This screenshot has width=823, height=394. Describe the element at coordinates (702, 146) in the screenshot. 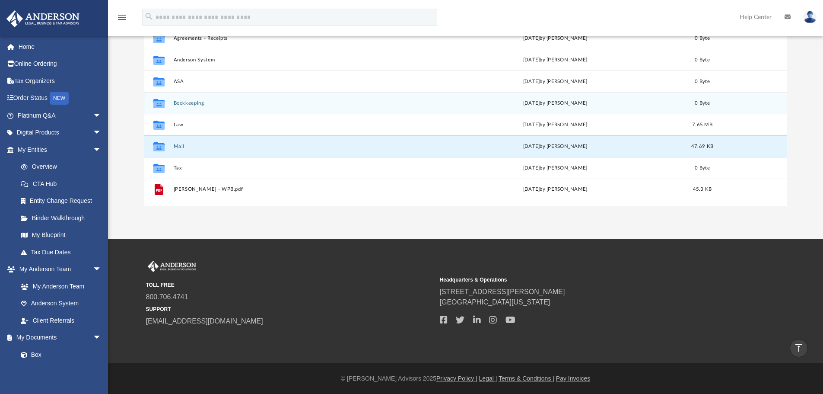

I see `span: 47.69 KB` at that location.